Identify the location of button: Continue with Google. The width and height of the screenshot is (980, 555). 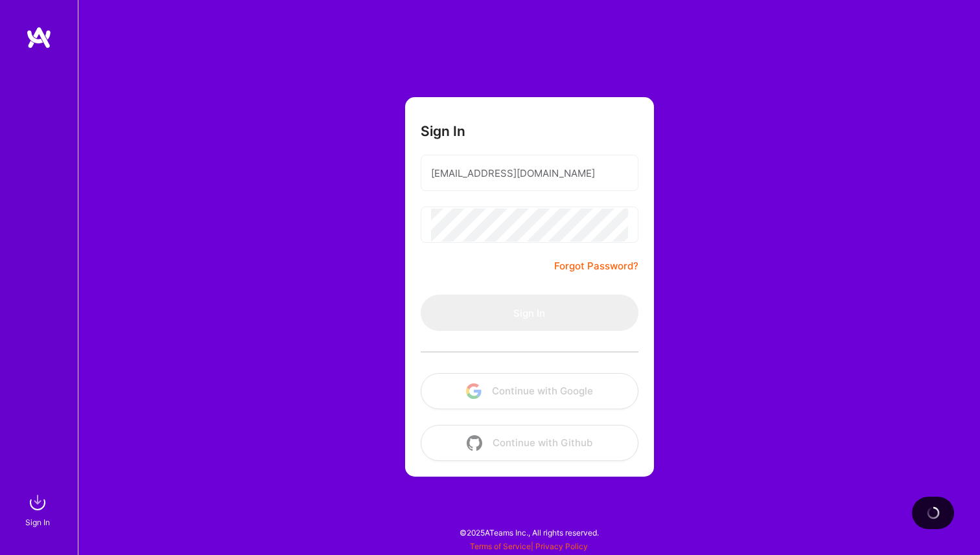
(530, 391).